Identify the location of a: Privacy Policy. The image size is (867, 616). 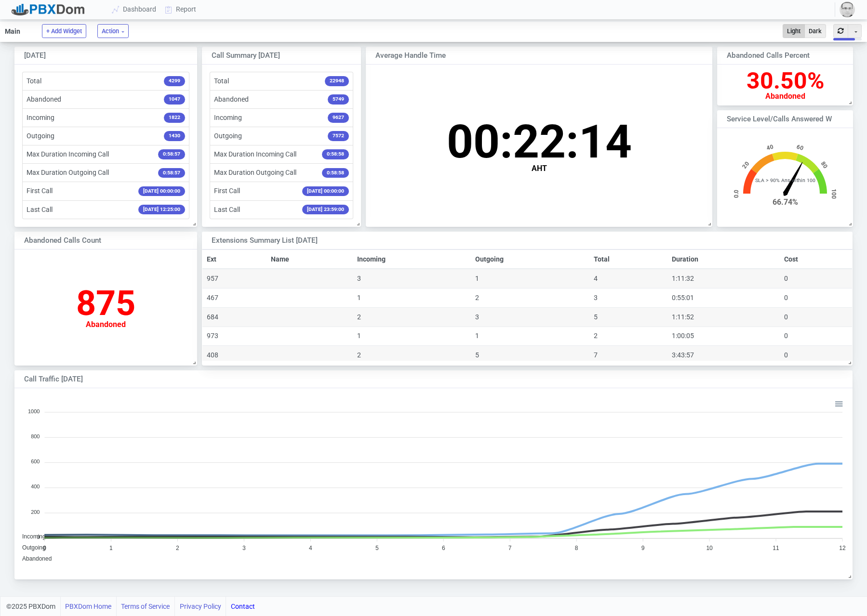
(200, 606).